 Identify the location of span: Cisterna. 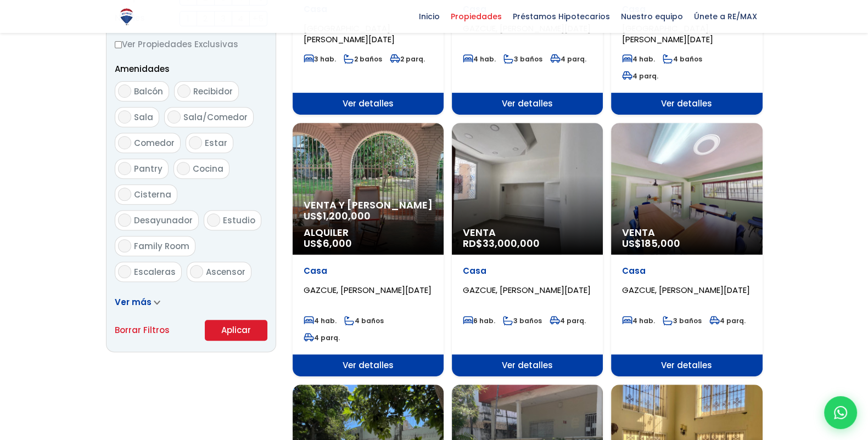
(153, 195).